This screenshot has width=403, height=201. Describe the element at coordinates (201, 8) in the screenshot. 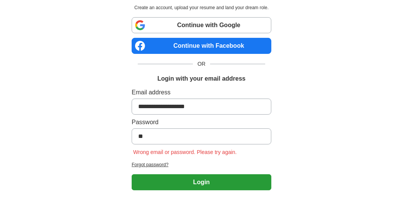

I see `p: Create an account, upload your resume and land your dream role.` at that location.